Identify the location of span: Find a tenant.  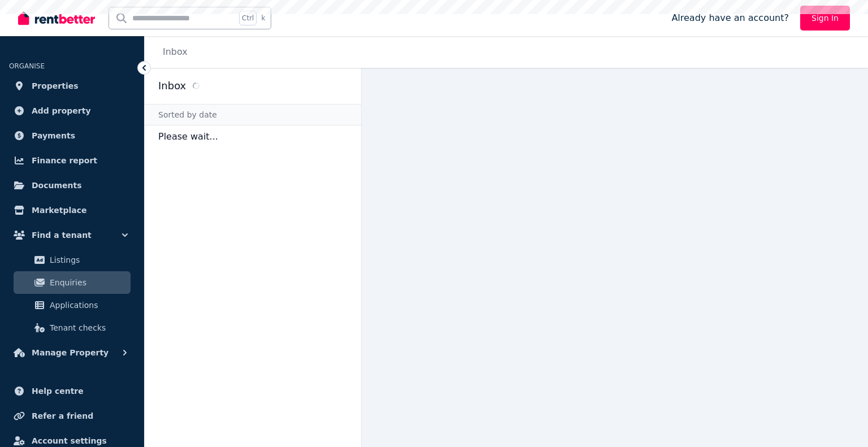
(61, 235).